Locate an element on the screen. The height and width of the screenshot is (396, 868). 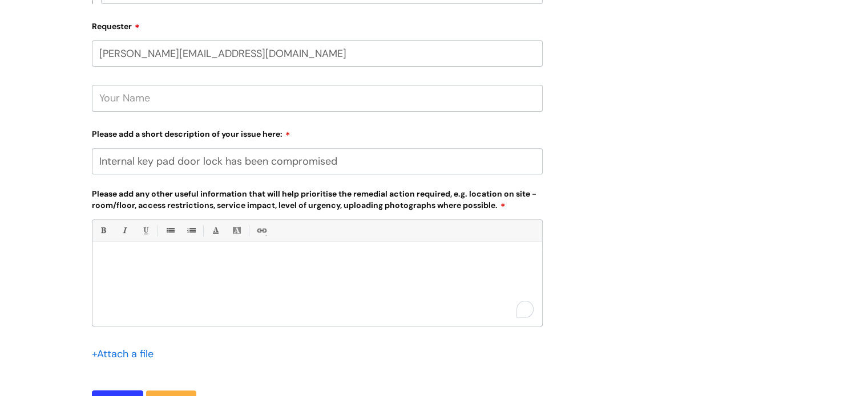
a: Bold (Ctrl-B) is located at coordinates (103, 230).